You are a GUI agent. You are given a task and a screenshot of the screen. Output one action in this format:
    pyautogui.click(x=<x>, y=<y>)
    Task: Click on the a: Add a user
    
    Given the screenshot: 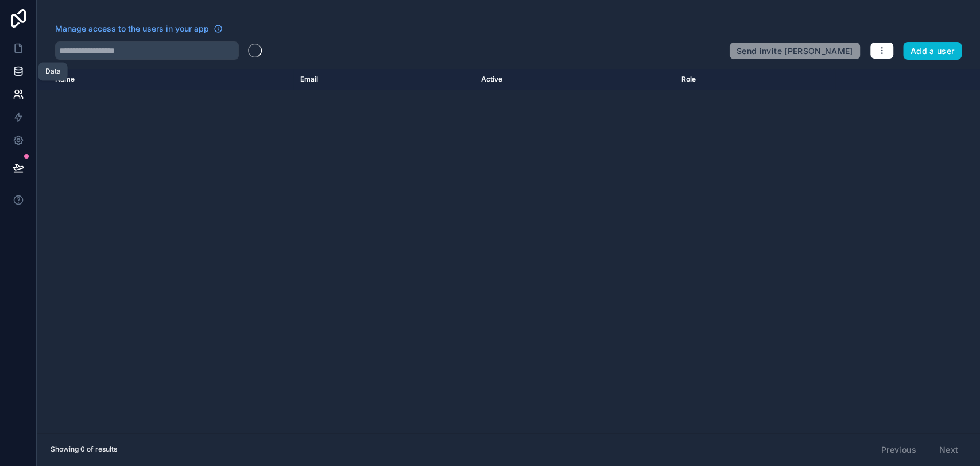 What is the action you would take?
    pyautogui.click(x=933, y=51)
    